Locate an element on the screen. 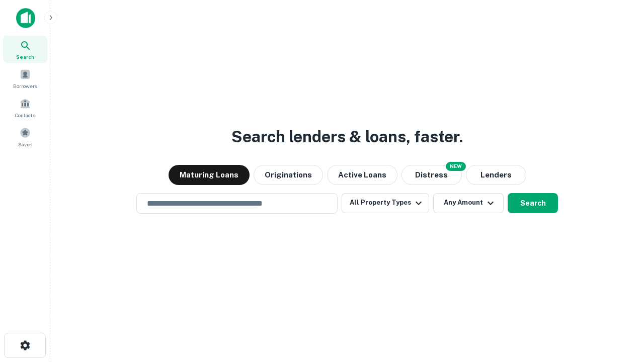 The width and height of the screenshot is (644, 362). div: Chat Widget is located at coordinates (619, 274).